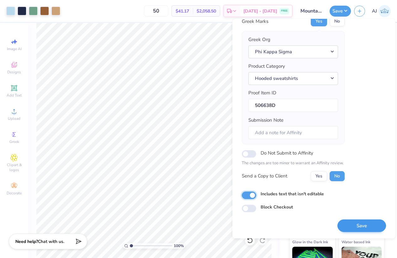  I want to click on span: Glow in the Dark Ink, so click(311, 242).